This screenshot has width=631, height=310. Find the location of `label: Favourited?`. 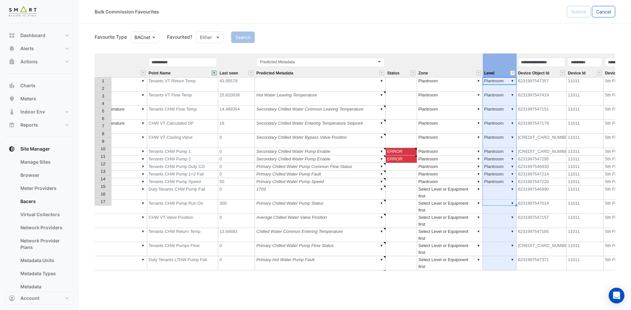

label: Favourited? is located at coordinates (177, 37).